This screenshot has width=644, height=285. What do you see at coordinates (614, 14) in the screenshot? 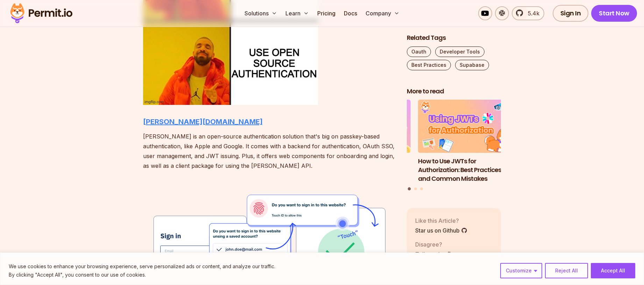
I see `a: Start Now` at bounding box center [614, 14].